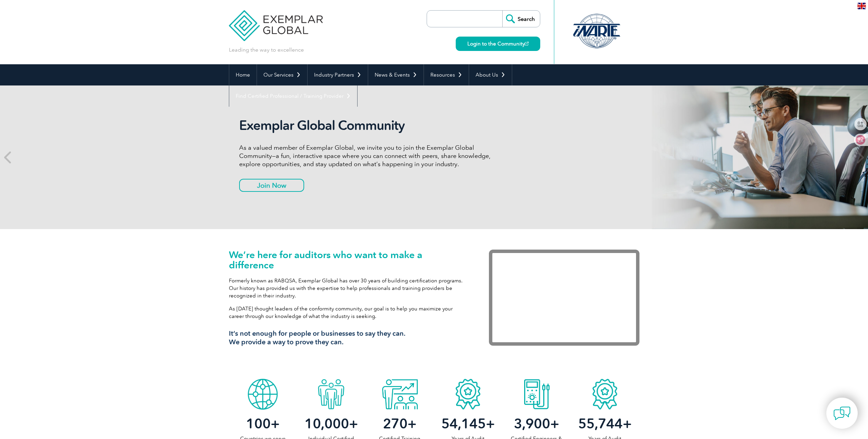  Describe the element at coordinates (367, 125) in the screenshot. I see `h2: Exemplar Global Community` at that location.